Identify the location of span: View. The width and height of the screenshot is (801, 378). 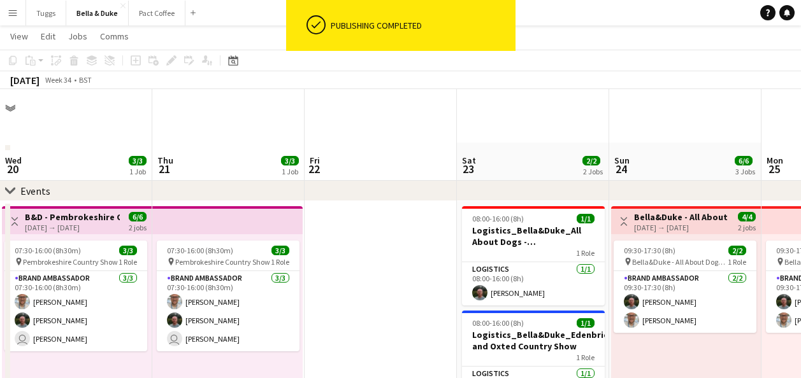
(19, 36).